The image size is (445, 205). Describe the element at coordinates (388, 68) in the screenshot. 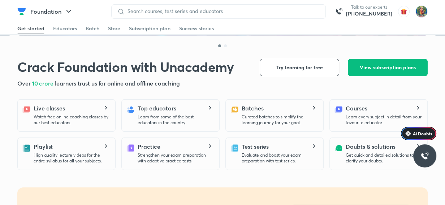

I see `button: View subscription plans` at that location.